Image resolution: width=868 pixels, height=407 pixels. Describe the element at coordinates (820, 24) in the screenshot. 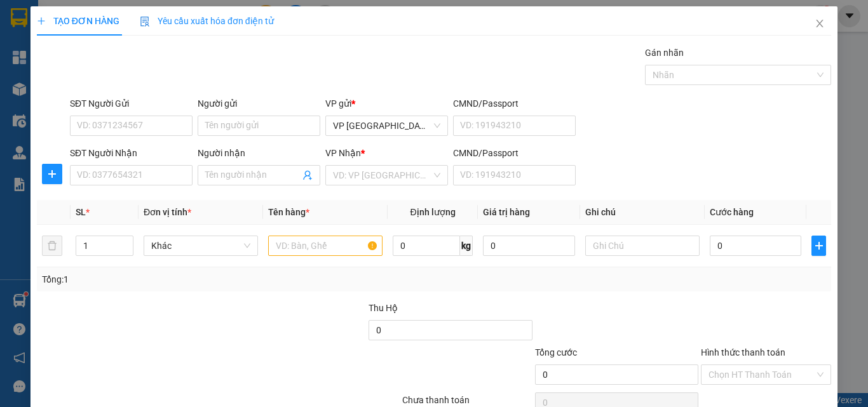

I see `span: close` at that location.